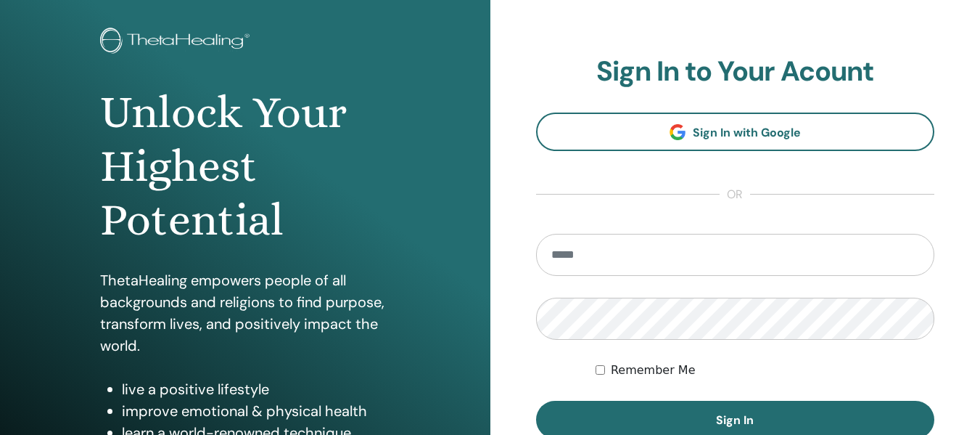 This screenshot has width=980, height=435. What do you see at coordinates (652, 370) in the screenshot?
I see `label: Remember Me` at bounding box center [652, 370].